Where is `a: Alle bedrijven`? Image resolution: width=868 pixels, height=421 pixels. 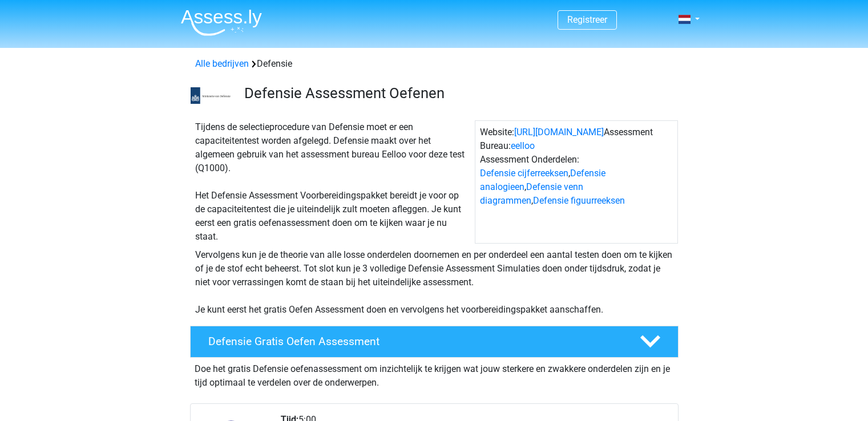 a: Alle bedrijven is located at coordinates (222, 64).